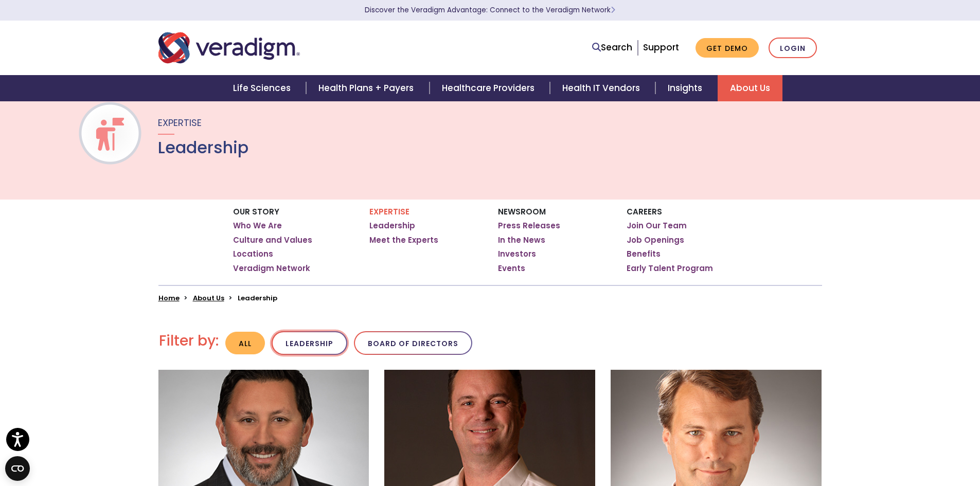 This screenshot has width=980, height=486. What do you see at coordinates (529, 226) in the screenshot?
I see `a: Press Releases` at bounding box center [529, 226].